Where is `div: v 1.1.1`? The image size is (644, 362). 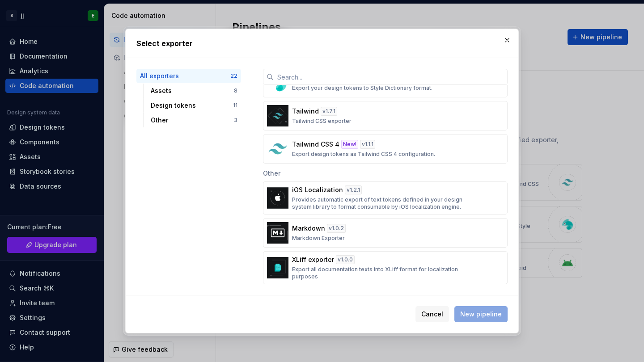 div: v 1.1.1 is located at coordinates (367, 145).